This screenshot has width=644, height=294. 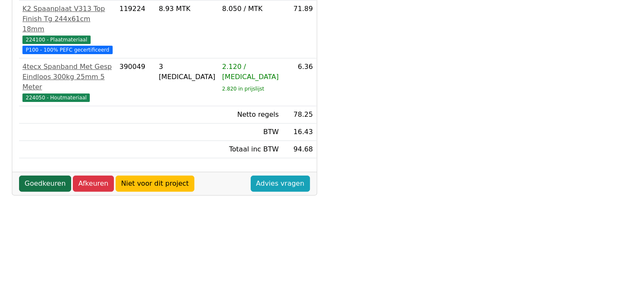 What do you see at coordinates (251, 115) in the screenshot?
I see `td: Netto regels` at bounding box center [251, 115].